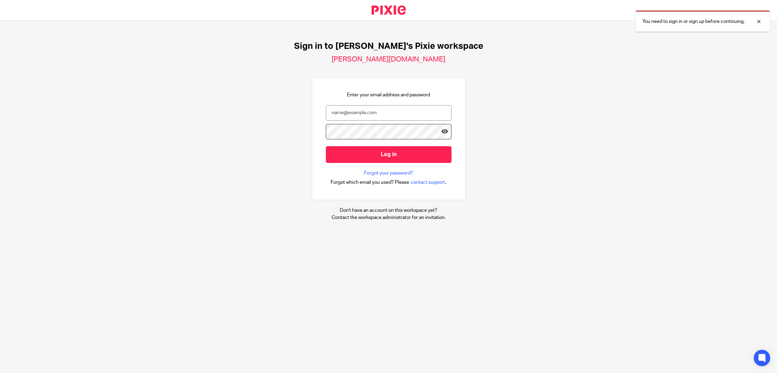 This screenshot has width=777, height=373. What do you see at coordinates (388, 95) in the screenshot?
I see `p: Enter your email address and password` at bounding box center [388, 95].